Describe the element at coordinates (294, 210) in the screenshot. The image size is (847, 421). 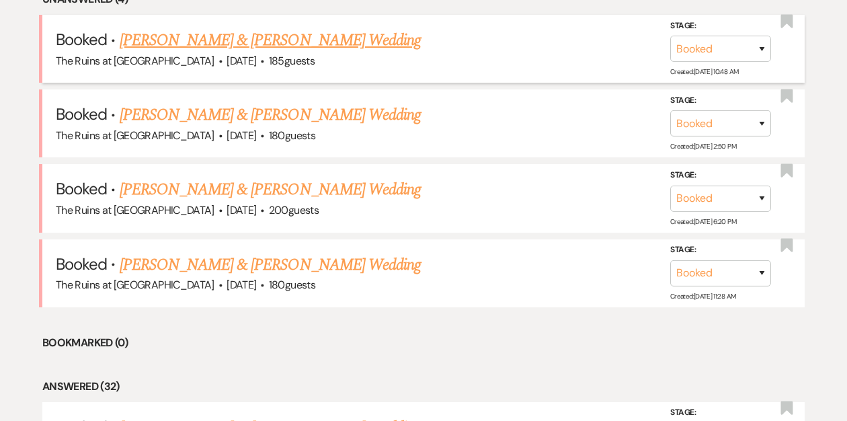
I see `span: 200 guests` at that location.